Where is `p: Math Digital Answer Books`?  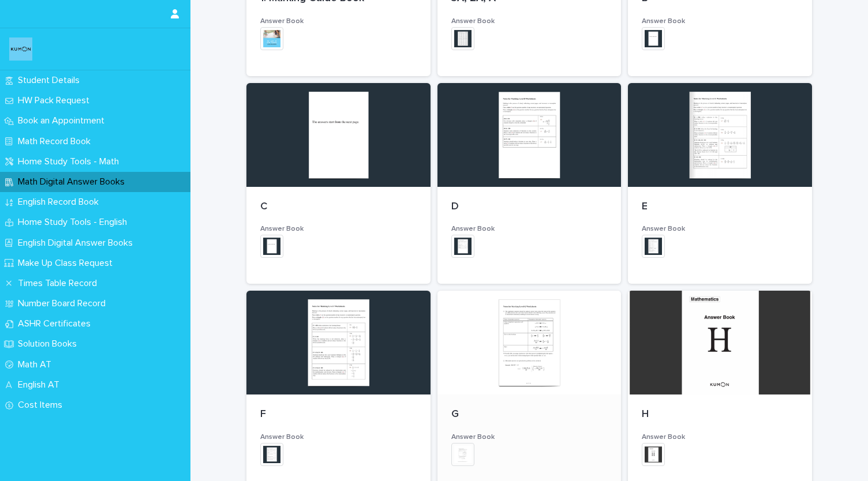
p: Math Digital Answer Books is located at coordinates (74, 182).